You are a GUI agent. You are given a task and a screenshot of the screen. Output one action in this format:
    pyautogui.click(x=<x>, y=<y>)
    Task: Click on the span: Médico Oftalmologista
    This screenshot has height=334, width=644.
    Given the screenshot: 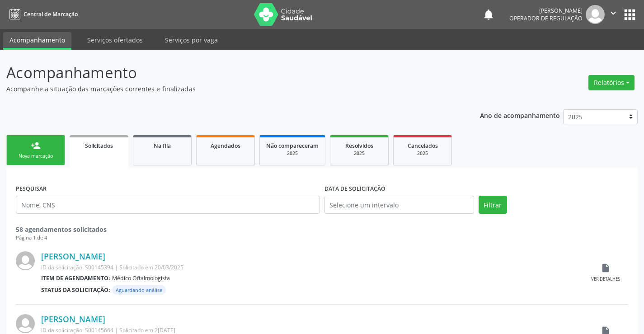 What is the action you would take?
    pyautogui.click(x=141, y=278)
    